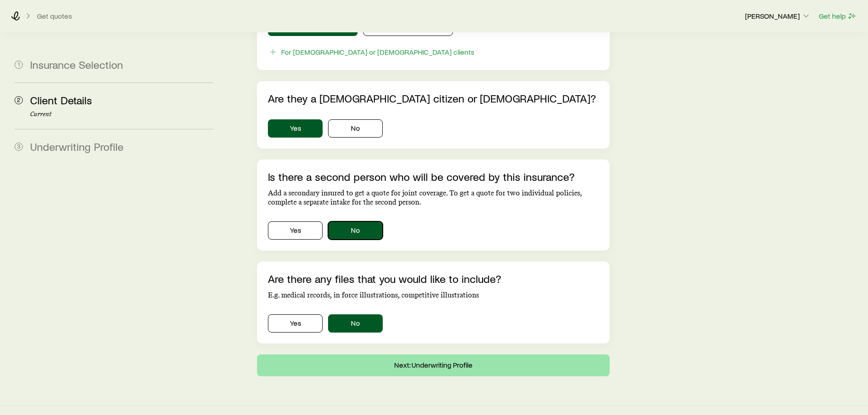 The image size is (868, 415). What do you see at coordinates (433, 295) in the screenshot?
I see `p: E.g. medical records, in force illustrations, competitive illustrations` at bounding box center [433, 295].